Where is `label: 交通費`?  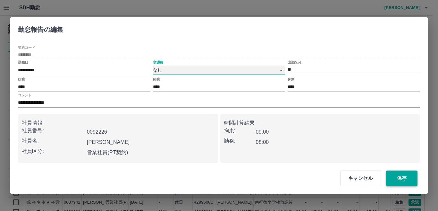
label: 交通費 is located at coordinates (158, 62).